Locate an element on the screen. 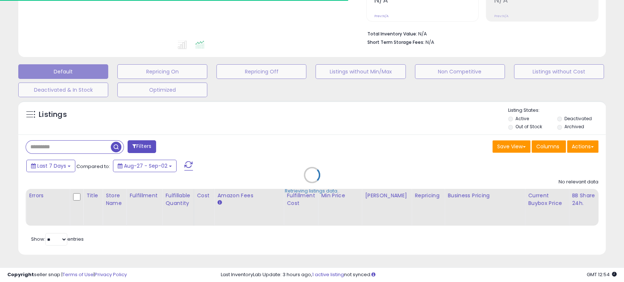 The image size is (624, 282). b: Total Inventory Value: is located at coordinates (392, 34).